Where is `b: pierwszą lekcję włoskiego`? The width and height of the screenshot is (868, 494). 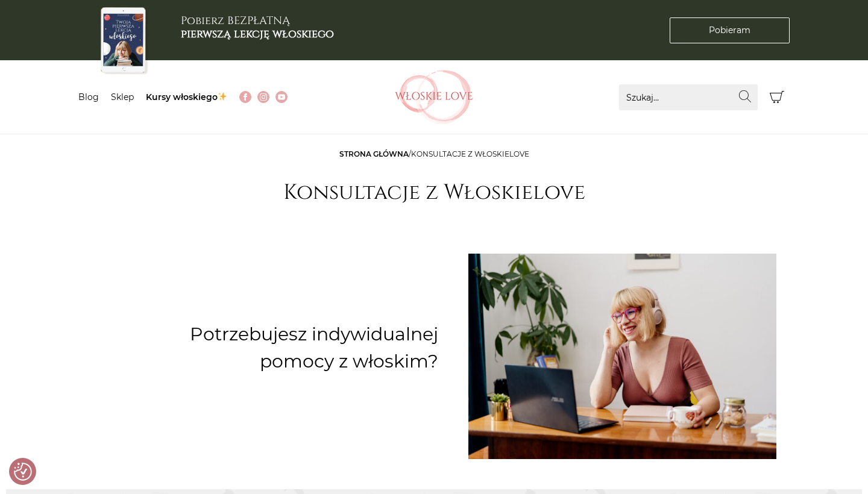
b: pierwszą lekcję włoskiego is located at coordinates (257, 34).